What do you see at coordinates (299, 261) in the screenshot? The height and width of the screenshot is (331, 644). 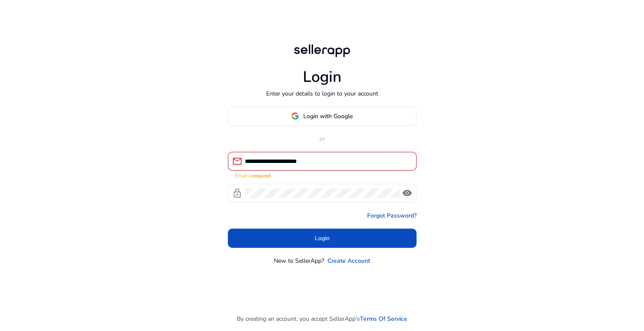 I see `p: New to SellerApp?` at bounding box center [299, 261].